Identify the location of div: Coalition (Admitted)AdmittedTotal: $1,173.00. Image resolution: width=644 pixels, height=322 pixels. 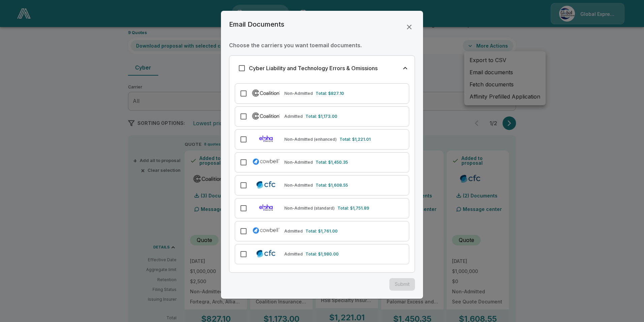
(322, 117).